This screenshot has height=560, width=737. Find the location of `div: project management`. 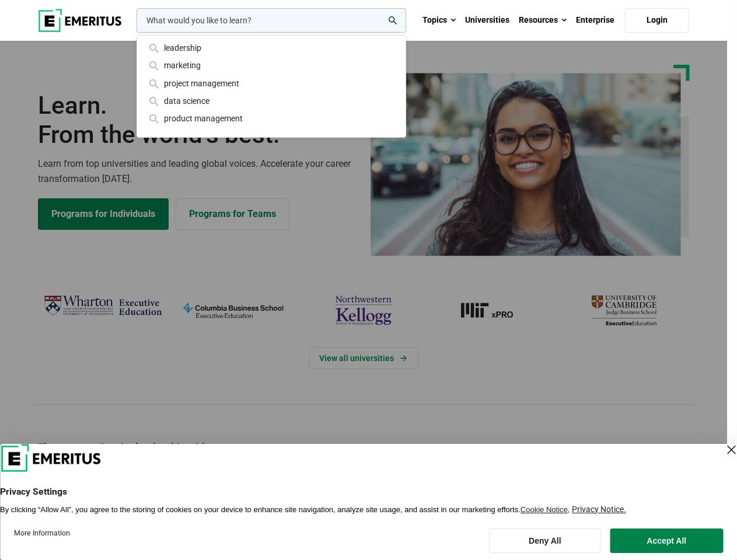

div: project management is located at coordinates (271, 83).